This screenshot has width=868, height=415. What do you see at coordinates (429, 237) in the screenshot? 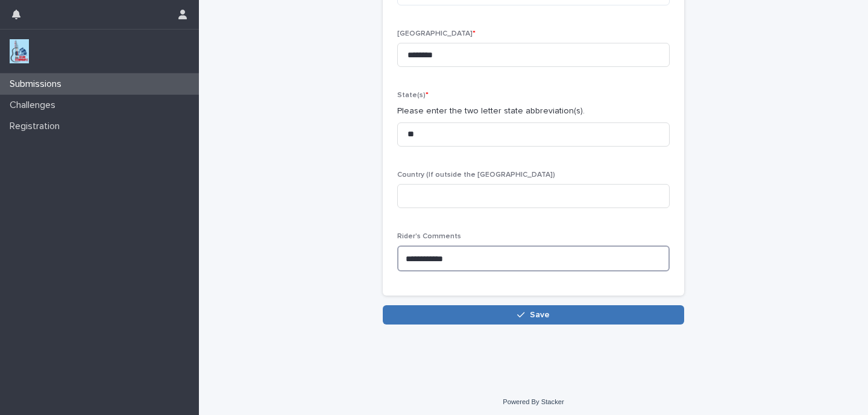
I see `span: Rider's Comments` at bounding box center [429, 237].